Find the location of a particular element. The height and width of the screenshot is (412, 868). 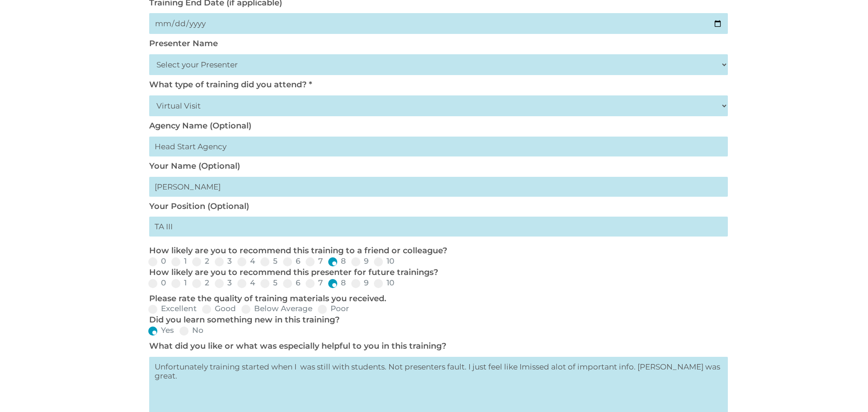

label: What did you like or what was especially helpful to you in this training? is located at coordinates (297, 346).